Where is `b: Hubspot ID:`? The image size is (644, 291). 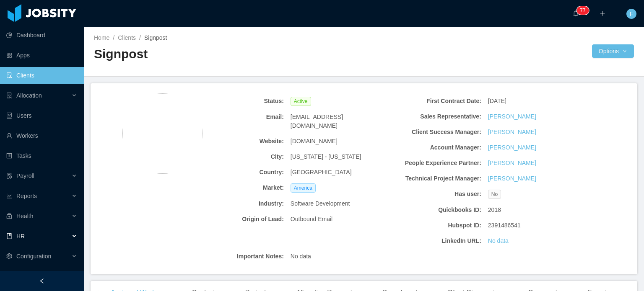
b: Hubspot ID: is located at coordinates (435, 225).